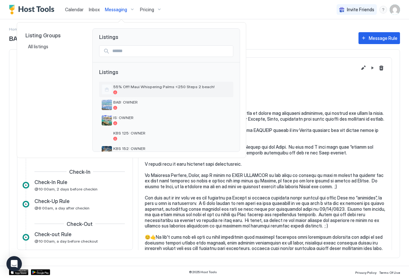 The height and width of the screenshot is (278, 409). Describe the element at coordinates (172, 148) in the screenshot. I see `span: KBS 152: OWNER` at that location.